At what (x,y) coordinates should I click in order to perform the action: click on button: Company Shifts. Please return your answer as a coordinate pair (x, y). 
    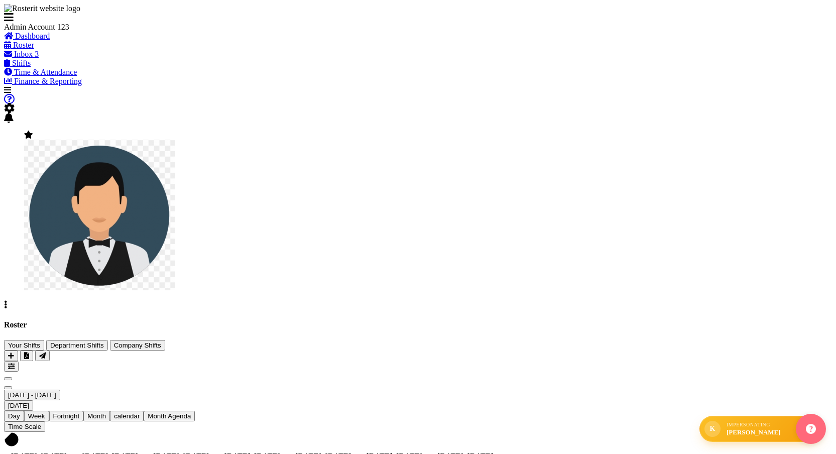
    Looking at the image, I should click on (138, 345).